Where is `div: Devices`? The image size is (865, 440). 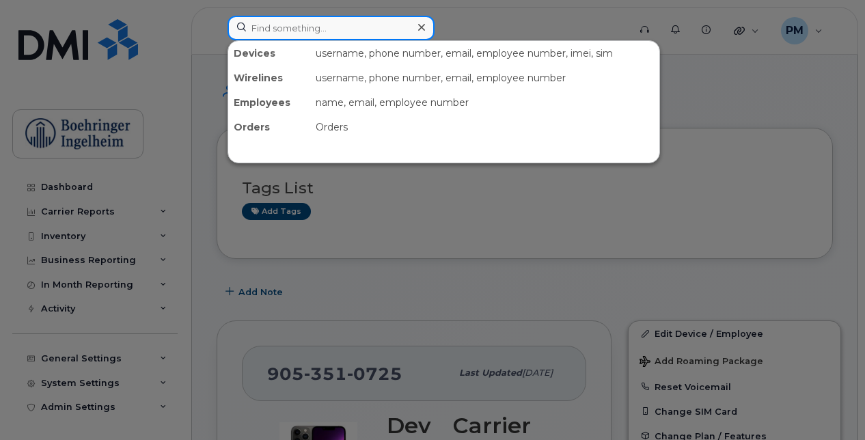
div: Devices is located at coordinates (269, 53).